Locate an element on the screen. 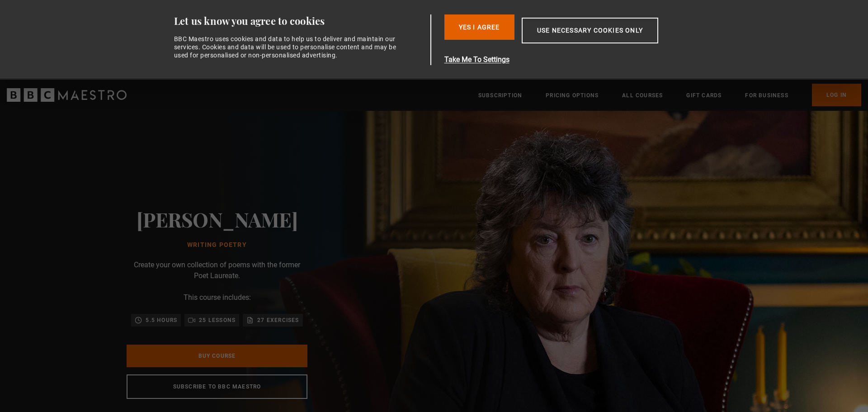 The height and width of the screenshot is (412, 868). nav: Primary is located at coordinates (670, 95).